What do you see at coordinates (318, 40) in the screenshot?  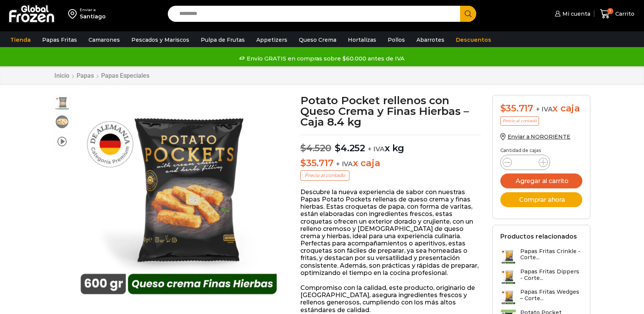 I see `a: Queso Crema` at bounding box center [318, 40].